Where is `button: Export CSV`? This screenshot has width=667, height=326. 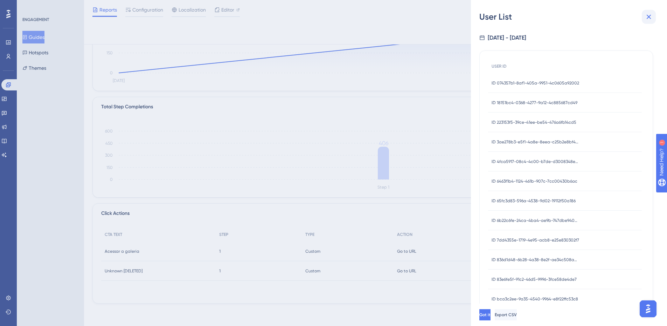 button: Export CSV is located at coordinates (505, 314).